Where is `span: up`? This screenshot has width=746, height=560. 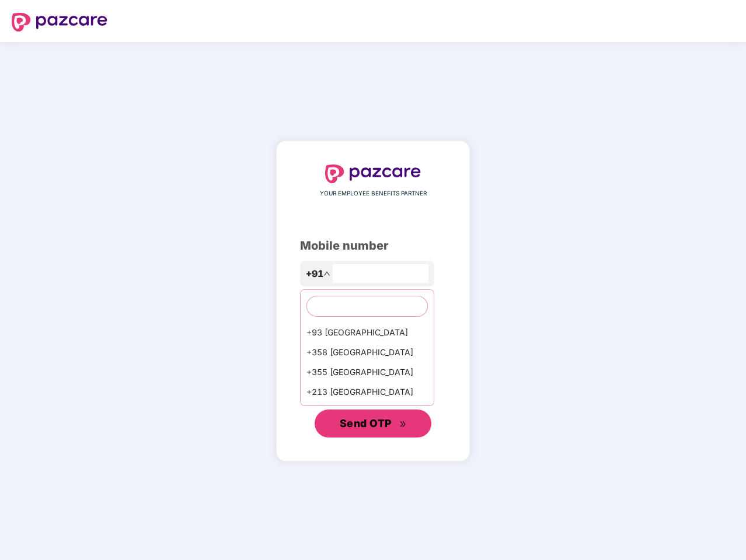
span: up is located at coordinates (327, 274).